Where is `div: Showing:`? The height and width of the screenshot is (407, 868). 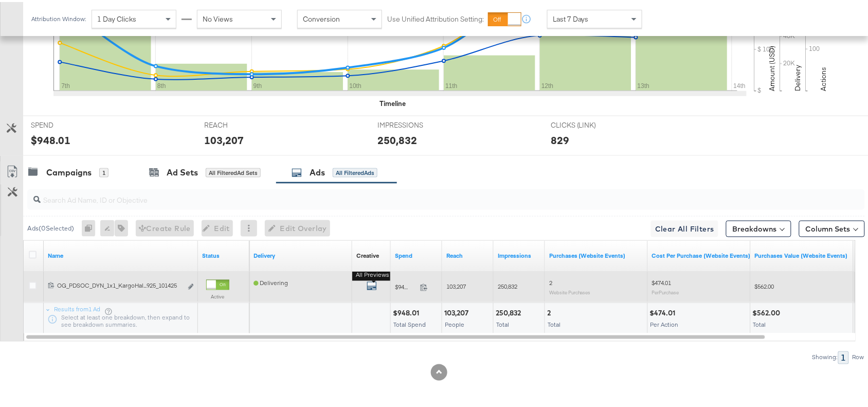 div: Showing: is located at coordinates (824, 355).